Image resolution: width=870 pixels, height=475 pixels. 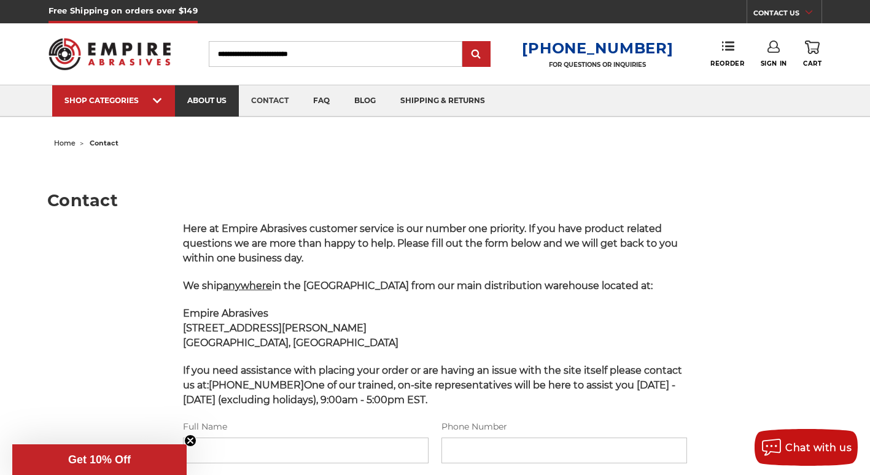 What do you see at coordinates (819, 448) in the screenshot?
I see `span: Chat with us` at bounding box center [819, 448].